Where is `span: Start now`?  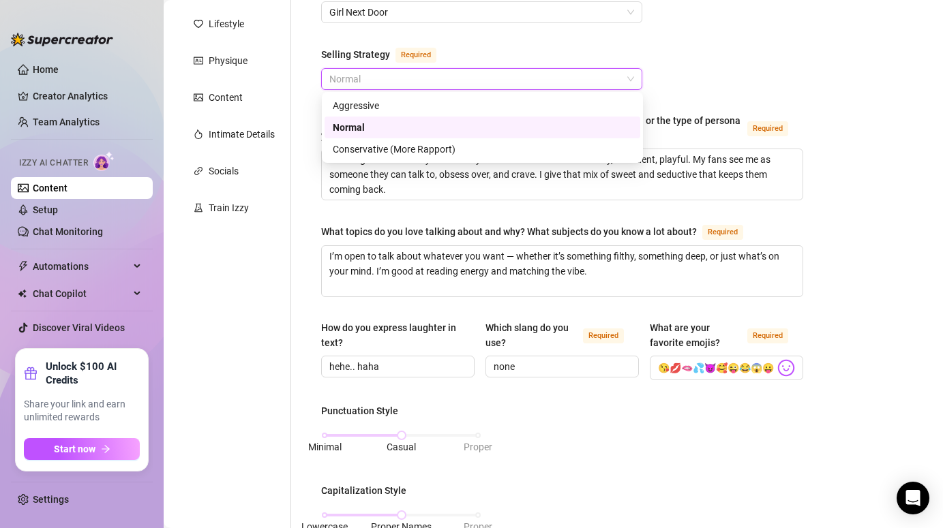 span: Start now is located at coordinates (74, 449).